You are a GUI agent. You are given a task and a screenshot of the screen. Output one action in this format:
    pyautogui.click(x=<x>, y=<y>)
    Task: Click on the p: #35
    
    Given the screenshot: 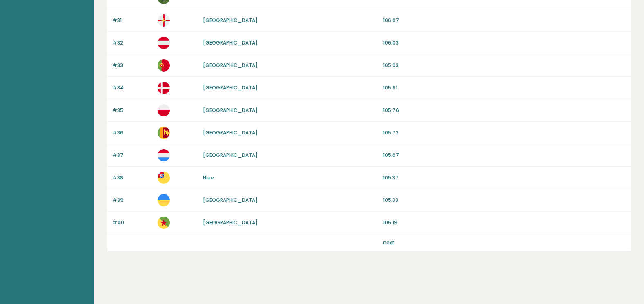 What is the action you would take?
    pyautogui.click(x=132, y=110)
    